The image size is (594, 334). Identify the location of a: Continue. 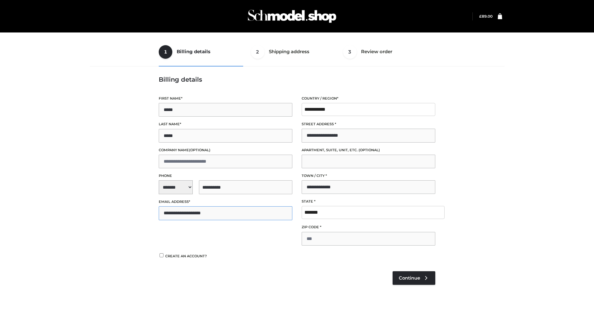
(414, 278).